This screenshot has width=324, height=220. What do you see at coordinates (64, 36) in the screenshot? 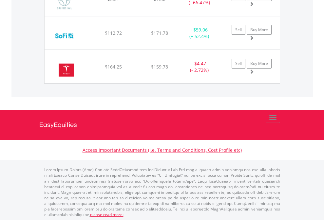
I see `img: EQU.US.SOFI.png` at bounding box center [64, 36].